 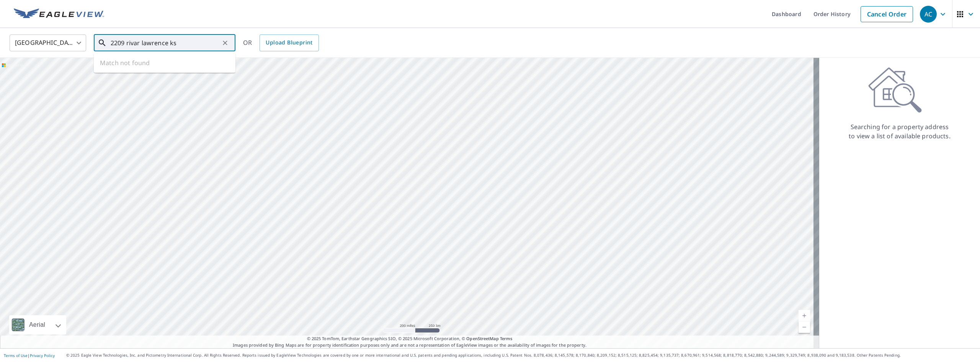 I want to click on div: Aerial, so click(x=37, y=325).